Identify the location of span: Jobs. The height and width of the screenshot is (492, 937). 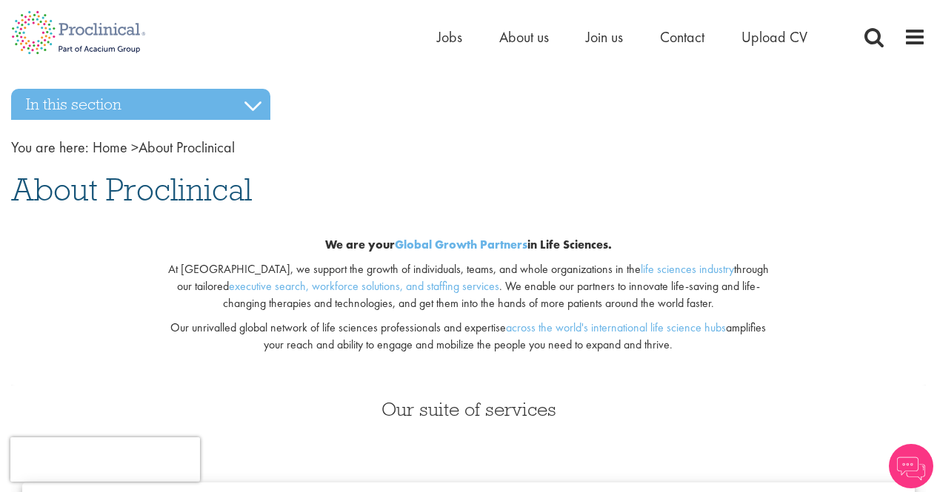
(449, 37).